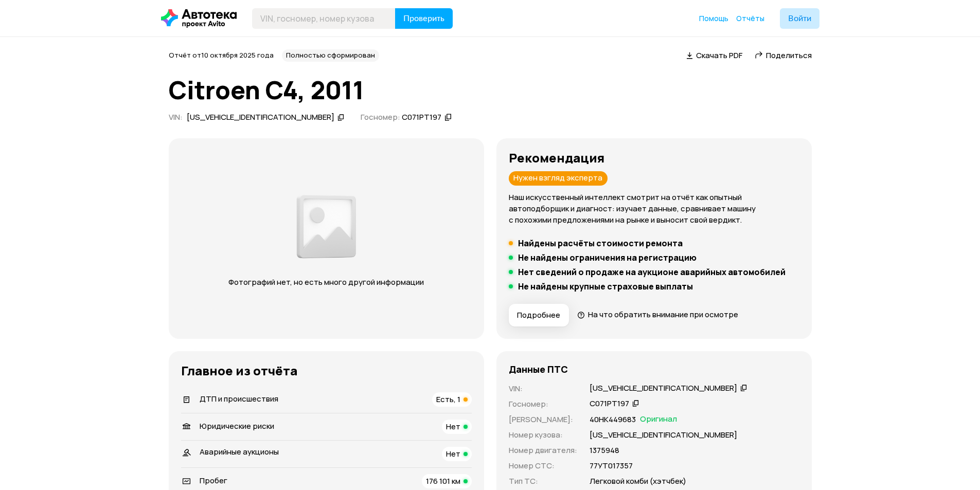 The width and height of the screenshot is (980, 490). What do you see at coordinates (443, 481) in the screenshot?
I see `span: 176 101 км` at bounding box center [443, 481].